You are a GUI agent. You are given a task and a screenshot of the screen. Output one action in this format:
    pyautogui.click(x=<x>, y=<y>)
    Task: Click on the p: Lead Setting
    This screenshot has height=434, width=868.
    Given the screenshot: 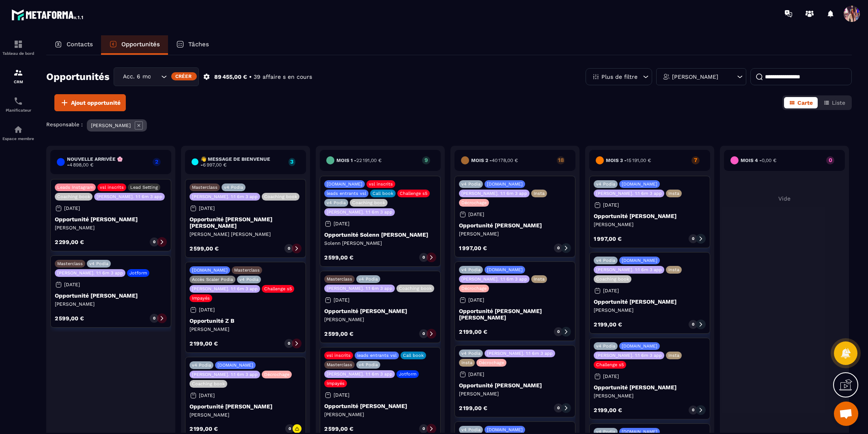 What is the action you would take?
    pyautogui.click(x=144, y=187)
    